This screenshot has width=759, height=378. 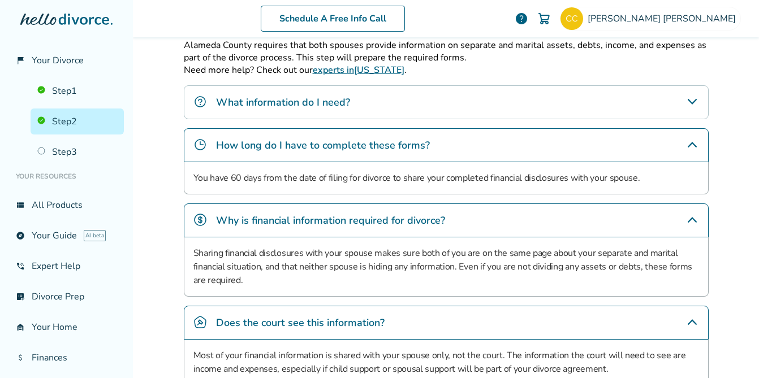 What do you see at coordinates (333, 19) in the screenshot?
I see `a: Schedule A Free Info Call` at bounding box center [333, 19].